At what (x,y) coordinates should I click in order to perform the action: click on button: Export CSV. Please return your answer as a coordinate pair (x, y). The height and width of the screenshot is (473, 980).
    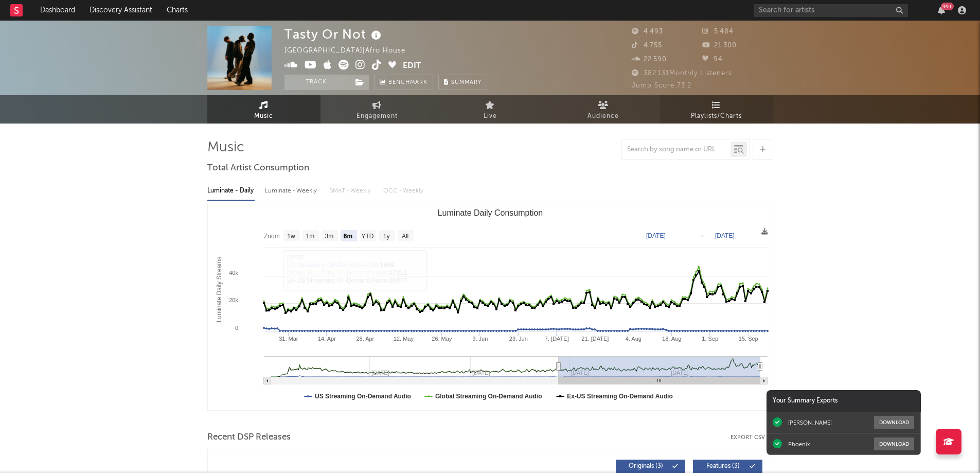
    Looking at the image, I should click on (752, 437).